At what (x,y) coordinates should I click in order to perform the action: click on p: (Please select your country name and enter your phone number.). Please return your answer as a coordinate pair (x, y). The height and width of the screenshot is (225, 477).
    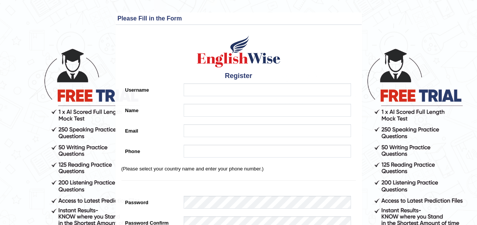
    Looking at the image, I should click on (239, 169).